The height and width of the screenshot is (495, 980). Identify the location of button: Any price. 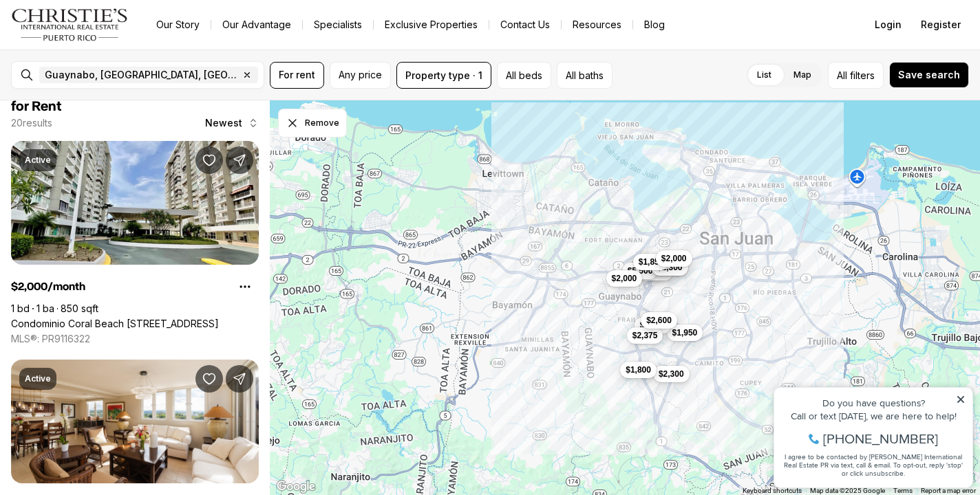
(360, 75).